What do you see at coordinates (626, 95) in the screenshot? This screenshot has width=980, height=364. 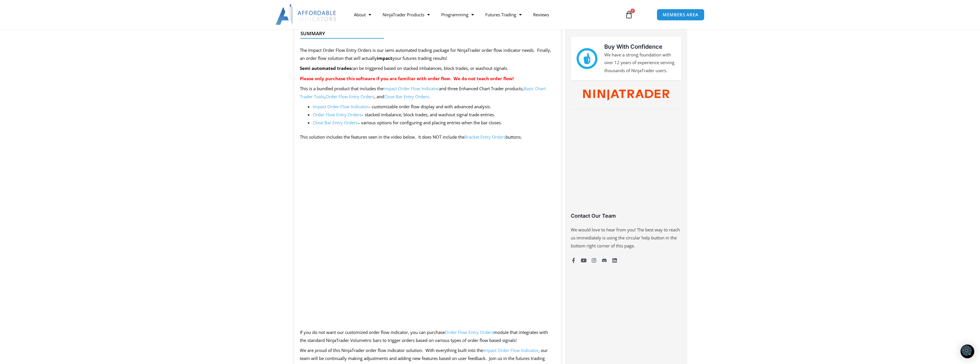 I see `img: NinjaTrader Wordmark color RGB | Affordable Indicators – NinjaTrader` at bounding box center [626, 95].